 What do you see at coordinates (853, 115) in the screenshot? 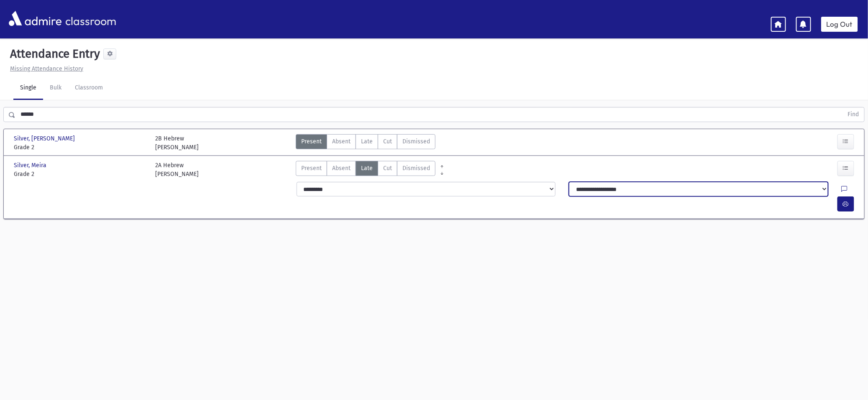
I see `button: Find` at bounding box center [853, 115].